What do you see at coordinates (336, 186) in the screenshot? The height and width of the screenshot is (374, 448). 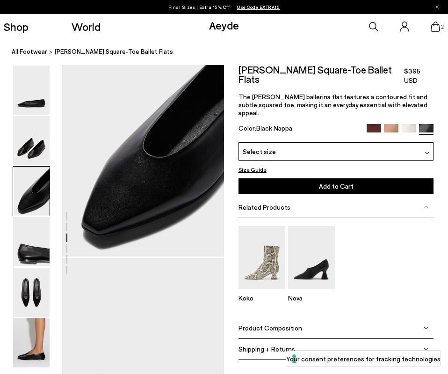 I see `span: Add to Cart` at bounding box center [336, 186].